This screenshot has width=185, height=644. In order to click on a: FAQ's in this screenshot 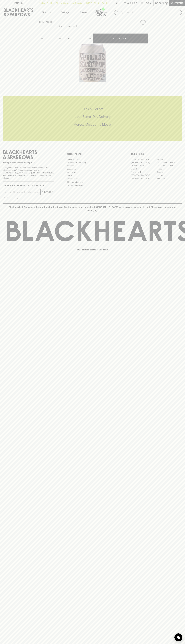, I will do `click(92, 176)`.